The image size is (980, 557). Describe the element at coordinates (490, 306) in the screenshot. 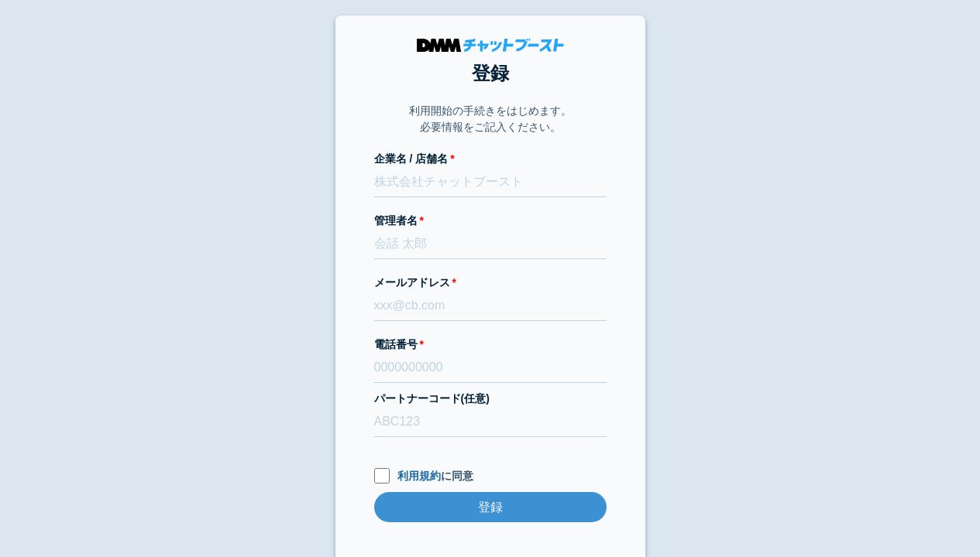

I see `input: xxx@cb.com` at that location.